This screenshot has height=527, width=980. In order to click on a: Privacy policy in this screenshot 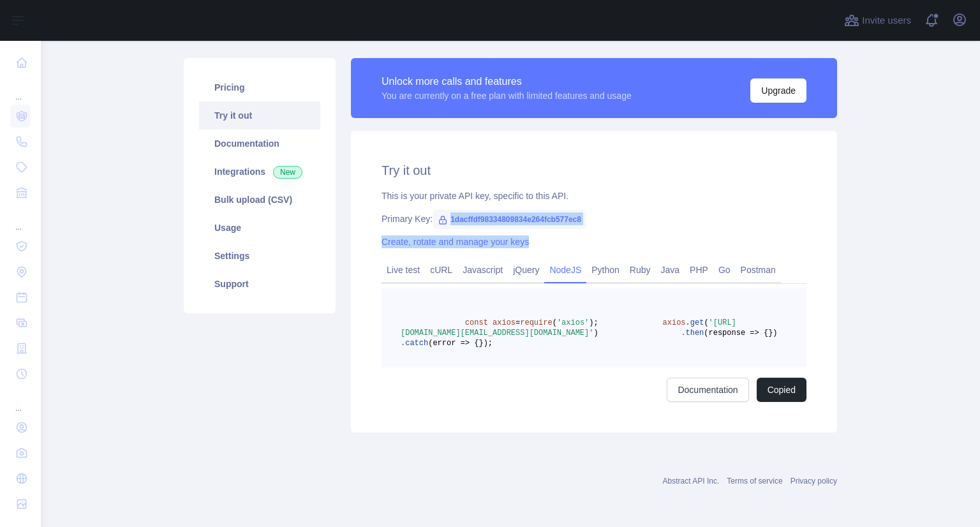, I will do `click(814, 481)`.